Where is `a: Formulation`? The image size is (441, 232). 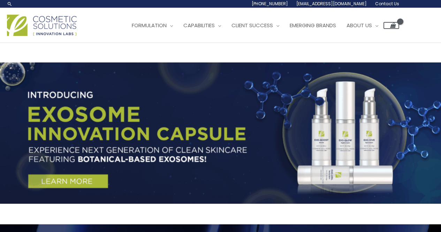 a: Formulation is located at coordinates (152, 25).